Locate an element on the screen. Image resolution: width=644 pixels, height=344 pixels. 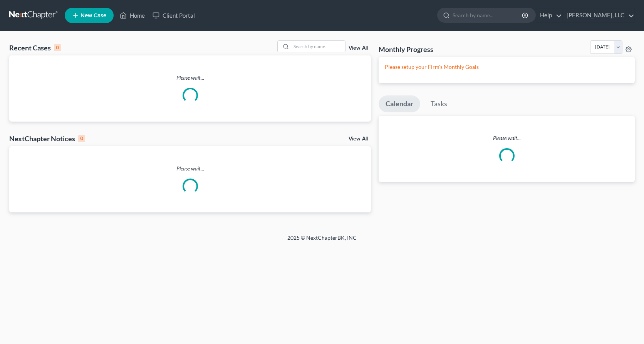
h3: Monthly Progress is located at coordinates (406, 49).